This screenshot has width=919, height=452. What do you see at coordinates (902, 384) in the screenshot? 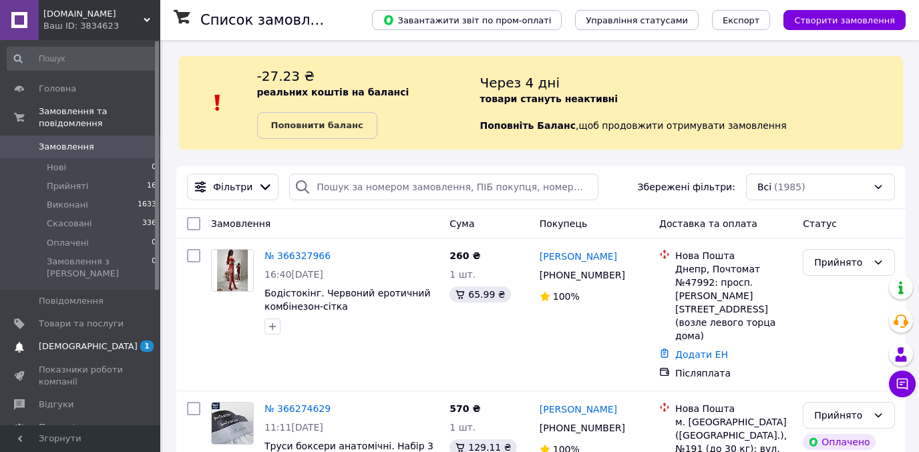
I see `button: Чат з покупцем` at bounding box center [902, 384].